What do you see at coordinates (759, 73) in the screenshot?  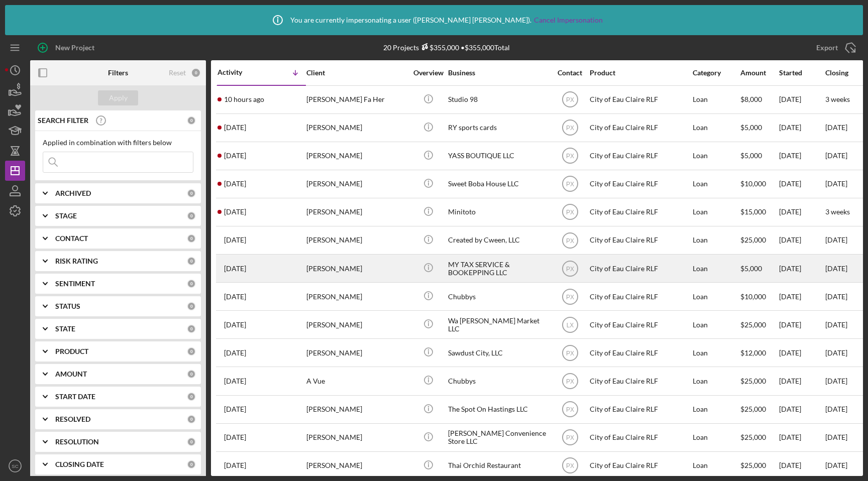 I see `div: Amount` at bounding box center [759, 73].